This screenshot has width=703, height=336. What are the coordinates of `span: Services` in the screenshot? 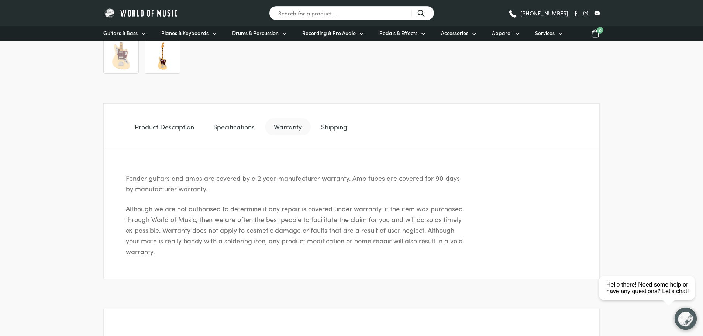 It's located at (545, 33).